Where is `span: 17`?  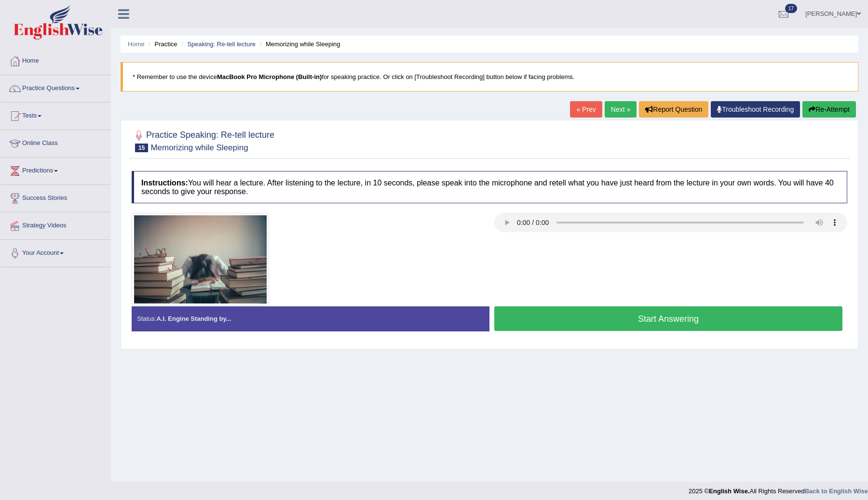 span: 17 is located at coordinates (790, 8).